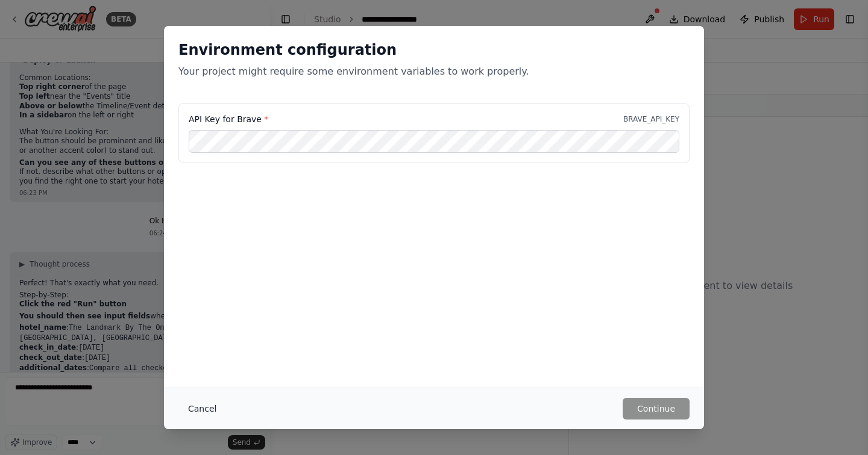  What do you see at coordinates (651, 119) in the screenshot?
I see `p: BRAVE_API_KEY` at bounding box center [651, 119].